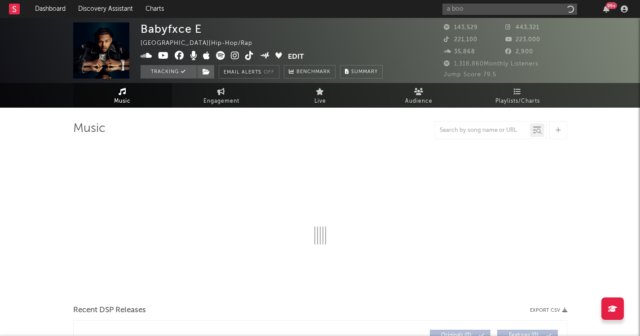 Image resolution: width=640 pixels, height=336 pixels. Describe the element at coordinates (518, 95) in the screenshot. I see `a: Playlists/Charts` at that location.